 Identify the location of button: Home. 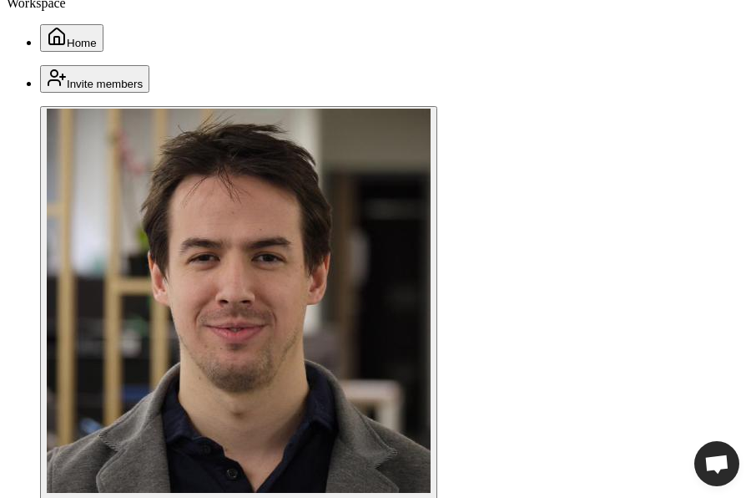
(72, 38).